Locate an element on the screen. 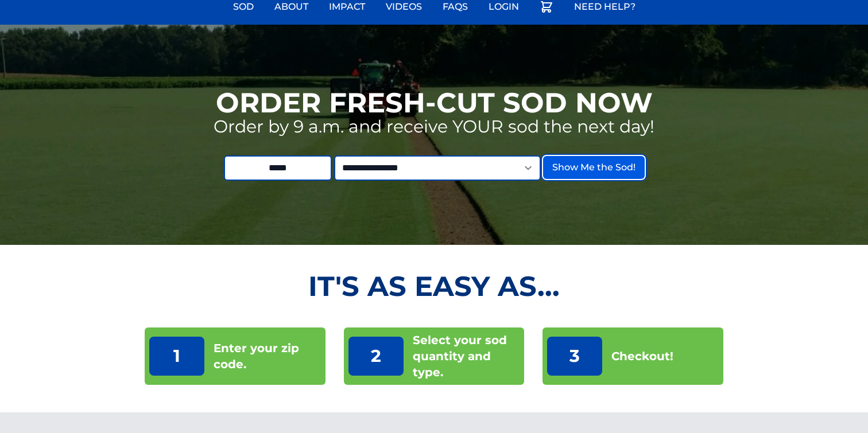 This screenshot has height=433, width=868. p: 3 is located at coordinates (575, 357).